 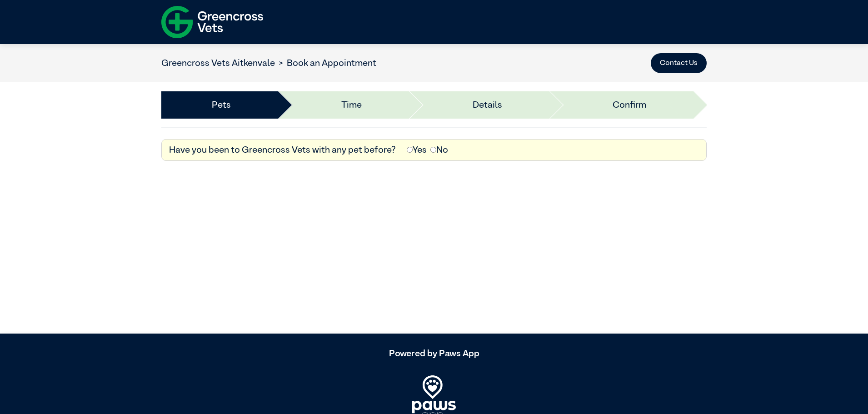 I want to click on input: No, so click(x=433, y=149).